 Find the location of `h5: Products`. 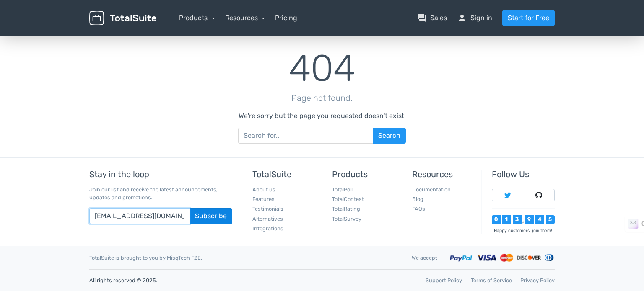

h5: Products is located at coordinates (364, 174).